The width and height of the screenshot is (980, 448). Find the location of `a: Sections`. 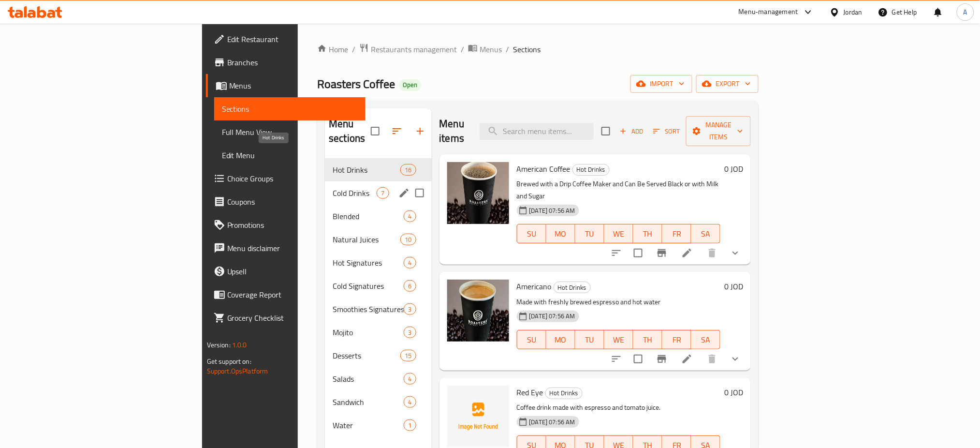

a: Sections is located at coordinates (290, 109).